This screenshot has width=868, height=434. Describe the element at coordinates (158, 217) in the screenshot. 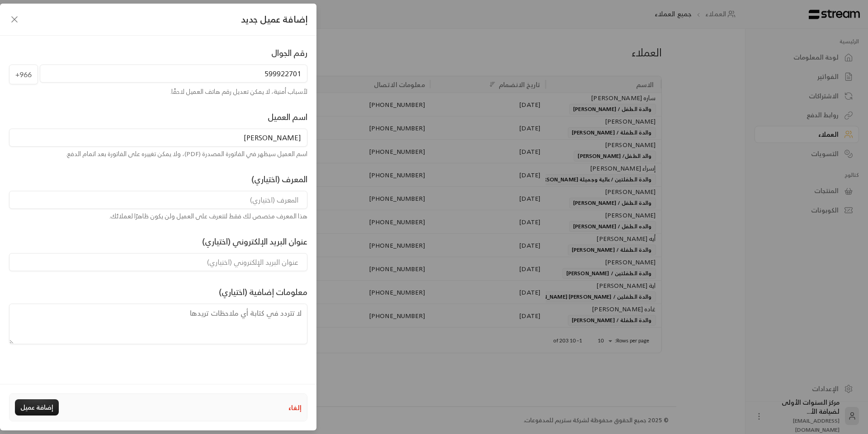

I see `div: هذا المعرف مخصص لك فقط لتتعرف على العميل ولن يكون ظاهرًا لعملائك.` at that location.